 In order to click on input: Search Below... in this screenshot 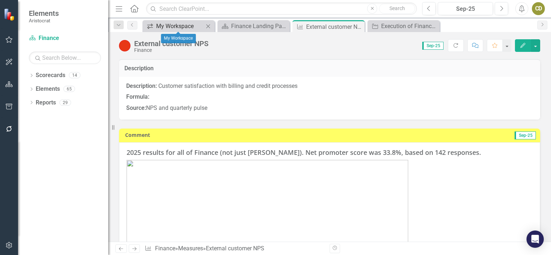, I will do `click(65, 58)`.